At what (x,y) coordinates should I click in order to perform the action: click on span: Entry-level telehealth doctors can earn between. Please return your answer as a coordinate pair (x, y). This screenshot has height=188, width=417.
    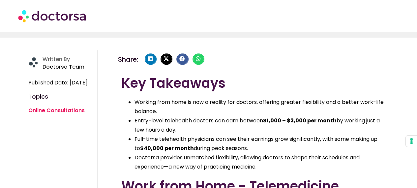
    Looking at the image, I should click on (199, 120).